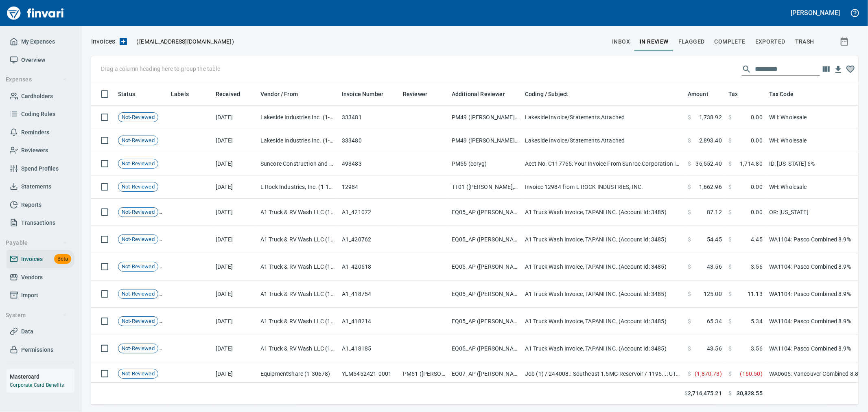 The width and height of the screenshot is (868, 412). I want to click on a: Vendors, so click(40, 277).